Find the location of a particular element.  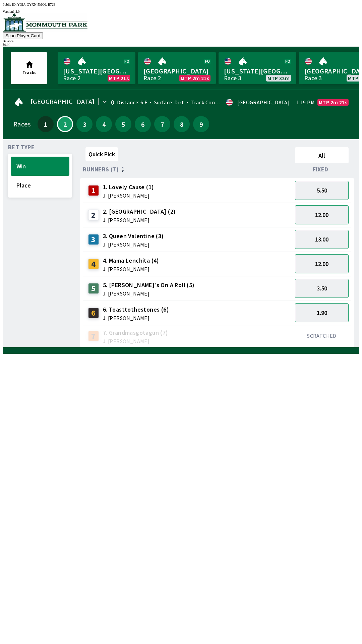

button: Win is located at coordinates (40, 166).